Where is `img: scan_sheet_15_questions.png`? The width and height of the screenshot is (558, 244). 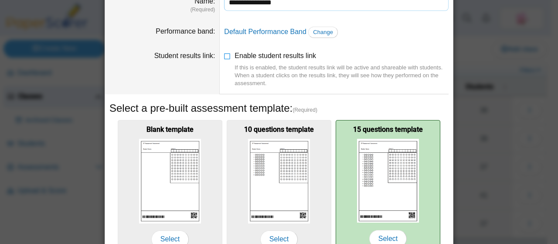 img: scan_sheet_15_questions.png is located at coordinates (388, 181).